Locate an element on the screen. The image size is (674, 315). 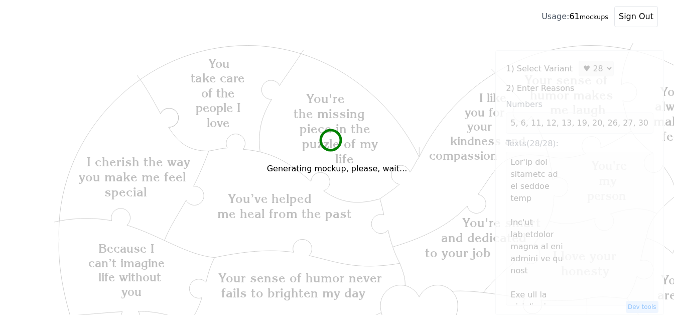
span: Usage: is located at coordinates (555, 16).